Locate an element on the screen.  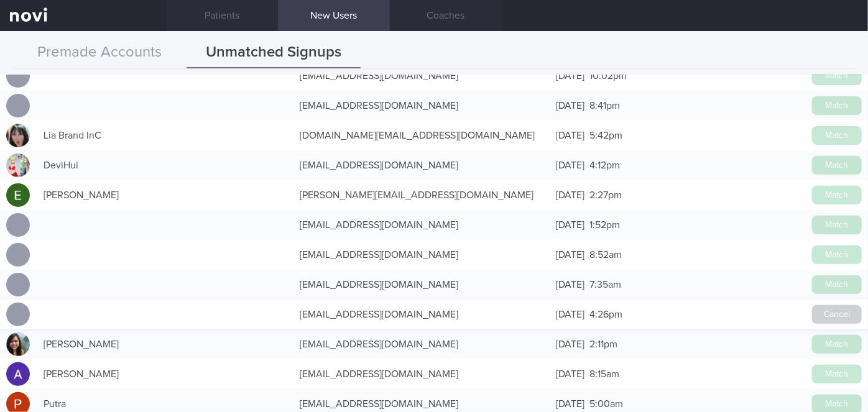
span: 5:00am is located at coordinates (607, 404).